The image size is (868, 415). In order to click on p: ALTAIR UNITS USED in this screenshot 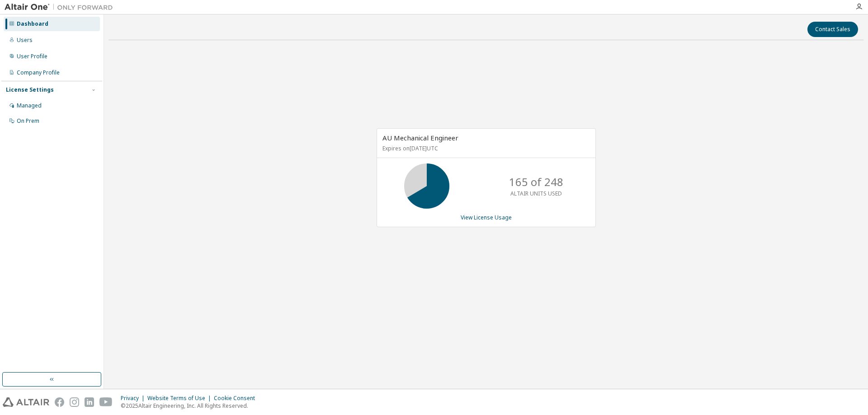, I will do `click(536, 194)`.